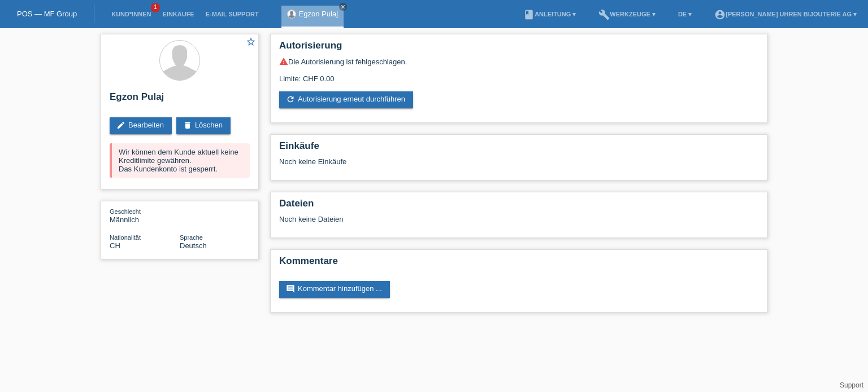 The height and width of the screenshot is (392, 868). Describe the element at coordinates (519, 149) in the screenshot. I see `h2: Einkäufe` at that location.